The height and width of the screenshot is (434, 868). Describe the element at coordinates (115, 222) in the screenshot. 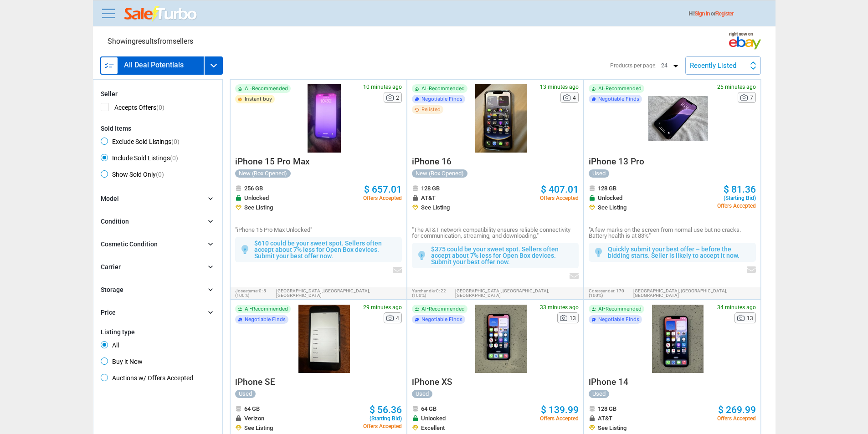

I see `div: Condition` at that location.